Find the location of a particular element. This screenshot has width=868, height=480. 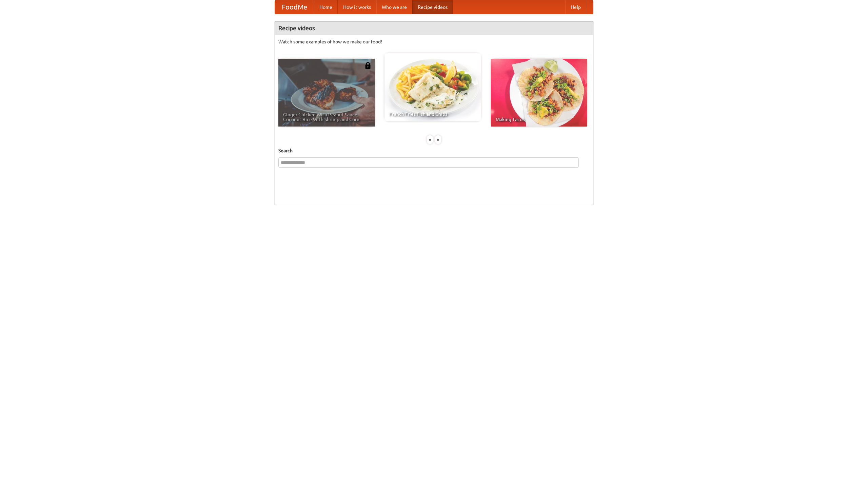

a: How it works is located at coordinates (357, 7).